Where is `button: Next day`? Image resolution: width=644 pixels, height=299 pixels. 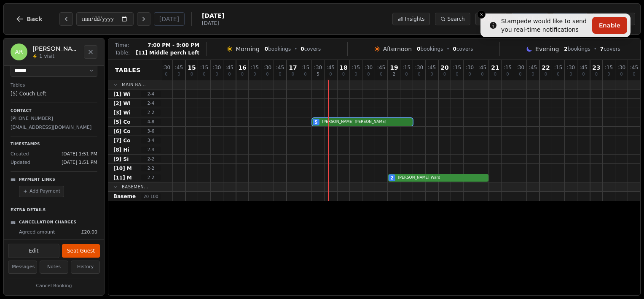
button: Next day is located at coordinates (144, 19).